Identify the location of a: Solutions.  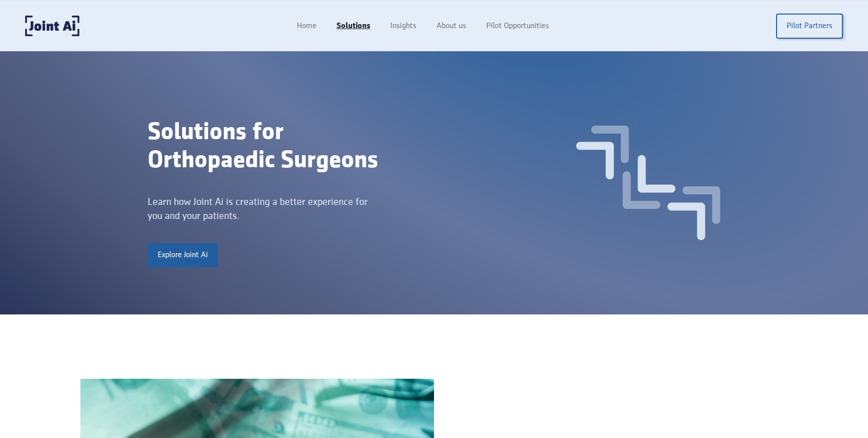
(353, 26).